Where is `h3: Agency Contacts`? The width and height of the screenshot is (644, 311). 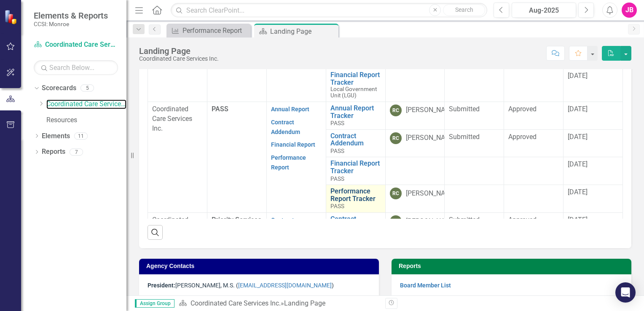 h3: Agency Contacts is located at coordinates (260, 266).